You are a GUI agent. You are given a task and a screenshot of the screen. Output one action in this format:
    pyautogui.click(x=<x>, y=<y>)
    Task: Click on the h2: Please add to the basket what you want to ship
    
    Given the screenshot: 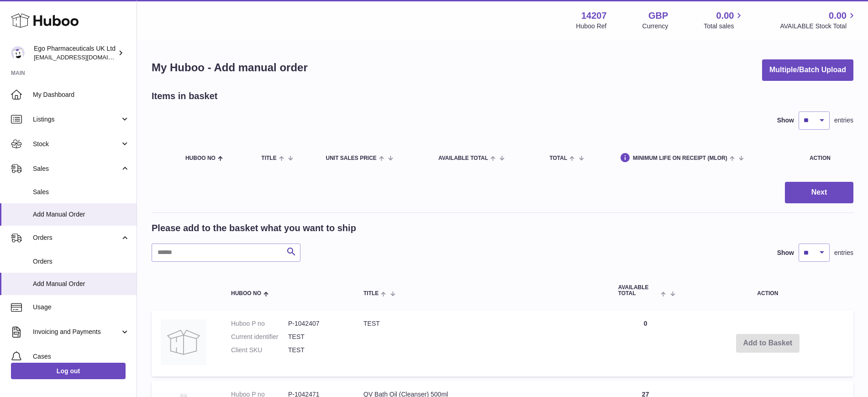 What is the action you would take?
    pyautogui.click(x=254, y=228)
    